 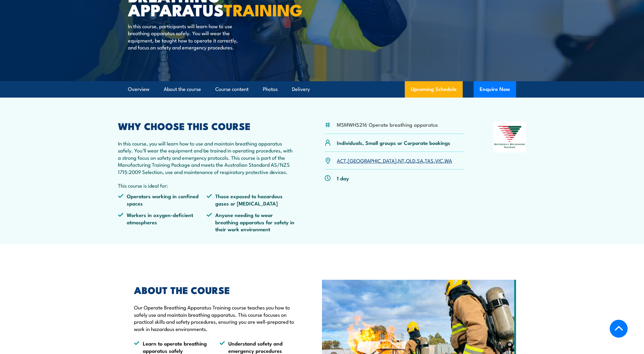 I want to click on a: Upcoming Schedule, so click(x=434, y=89).